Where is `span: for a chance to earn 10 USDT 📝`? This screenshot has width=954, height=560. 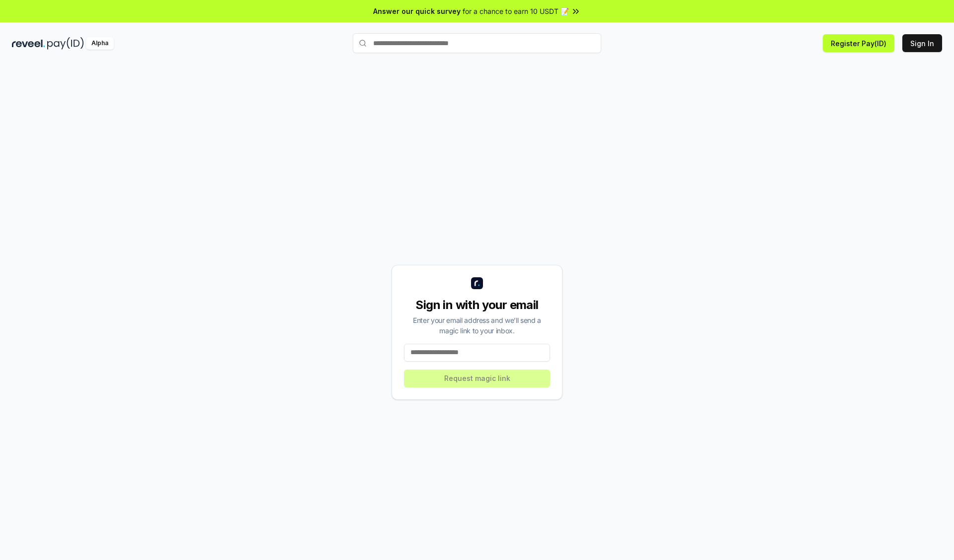 span: for a chance to earn 10 USDT 📝 is located at coordinates (516, 11).